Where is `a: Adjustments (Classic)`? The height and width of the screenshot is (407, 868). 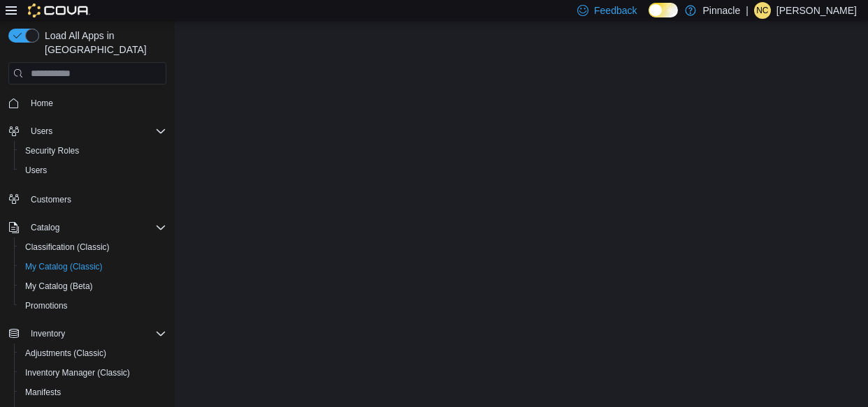 a: Adjustments (Classic) is located at coordinates (66, 353).